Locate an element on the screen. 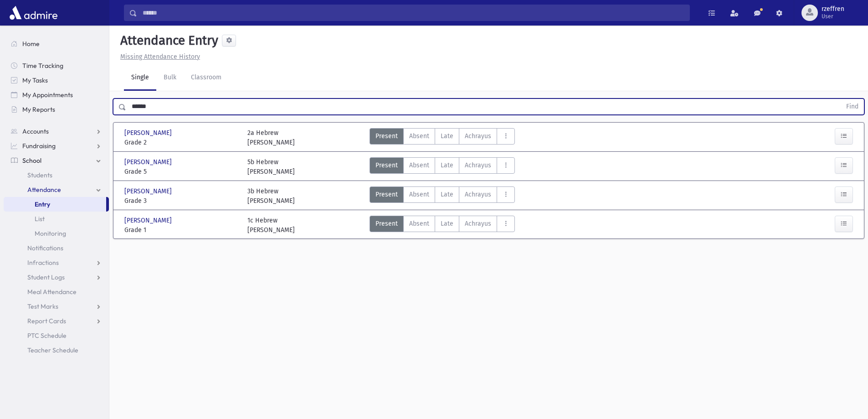 This screenshot has height=419, width=868. input: Search is located at coordinates (413, 13).